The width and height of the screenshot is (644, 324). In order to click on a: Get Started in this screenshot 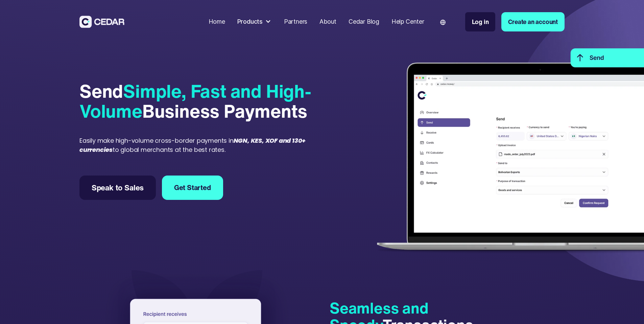, I will do `click(193, 188)`.